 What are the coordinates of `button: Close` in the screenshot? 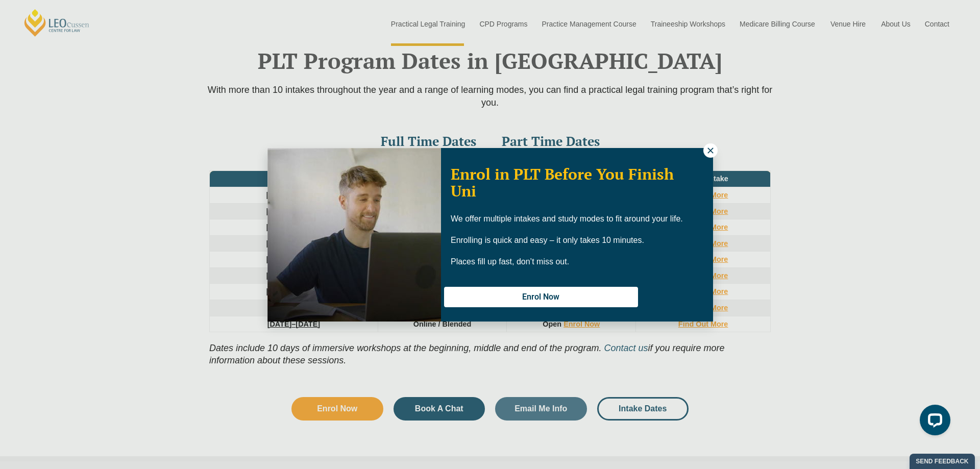 It's located at (710, 151).